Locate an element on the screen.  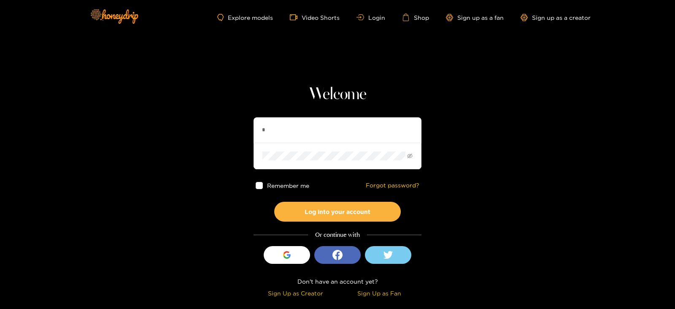
h1: Welcome is located at coordinates (337, 94).